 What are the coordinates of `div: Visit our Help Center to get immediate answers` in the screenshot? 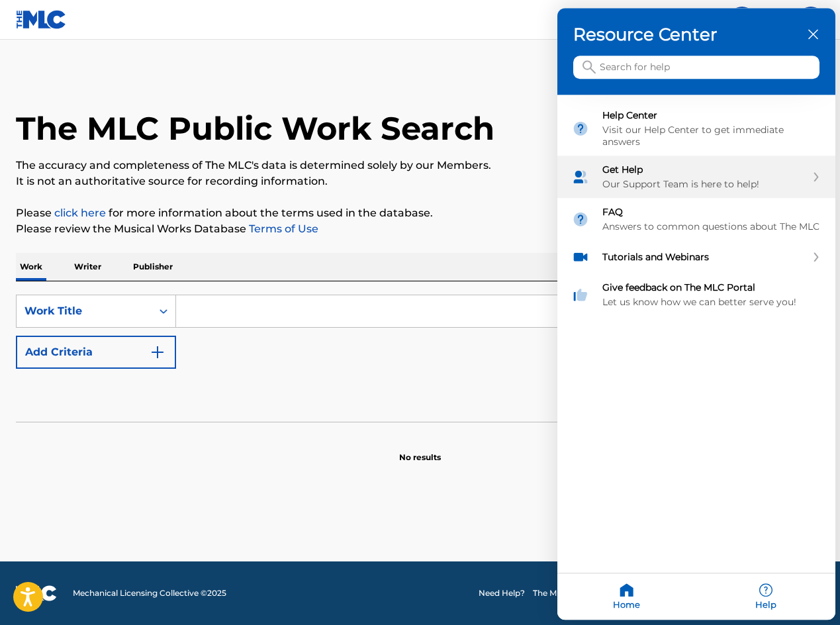 It's located at (711, 136).